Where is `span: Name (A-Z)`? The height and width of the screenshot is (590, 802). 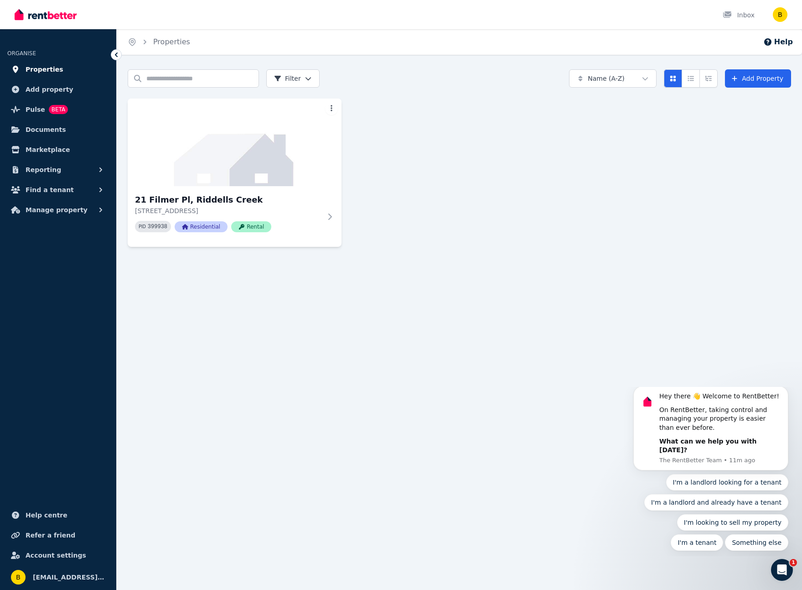 span: Name (A-Z) is located at coordinates (606, 78).